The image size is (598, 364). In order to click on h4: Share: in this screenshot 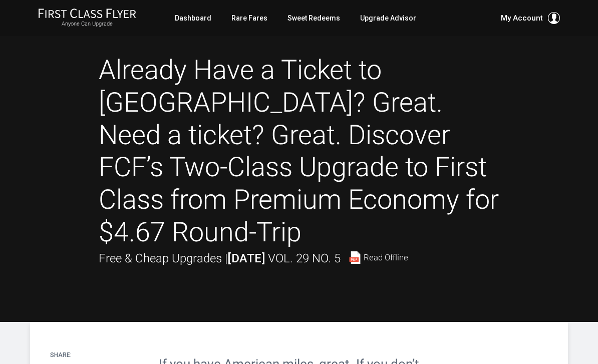, I will do `click(61, 355)`.